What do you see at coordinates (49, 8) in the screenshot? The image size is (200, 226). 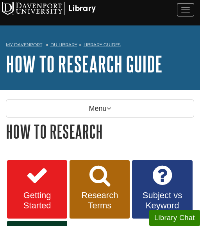 I see `img: Davenport University Logo` at bounding box center [49, 8].